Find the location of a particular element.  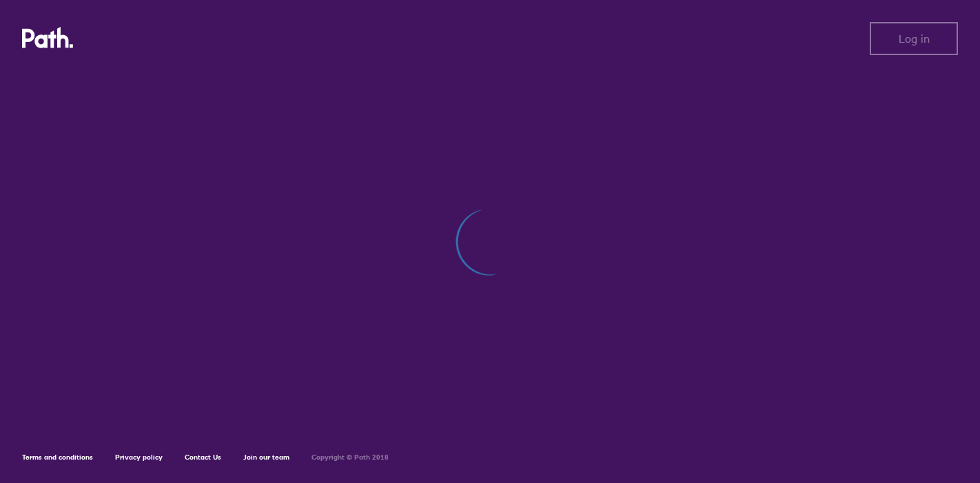

span: Log in is located at coordinates (914, 39).